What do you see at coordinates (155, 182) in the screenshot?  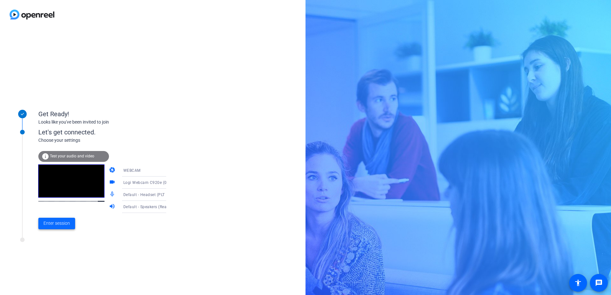 I see `span: Logi Webcam C920e (046d:08b6)` at bounding box center [155, 182].